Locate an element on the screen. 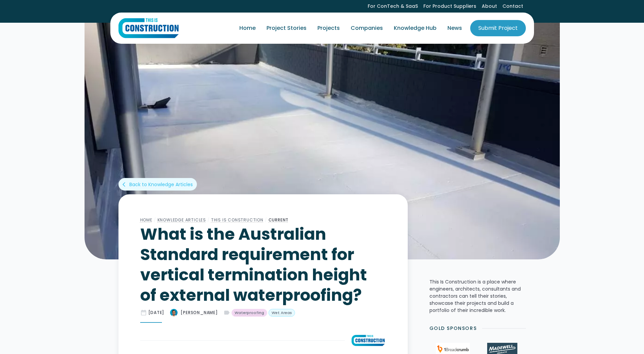  a: Knowledge Hub is located at coordinates (416, 28).